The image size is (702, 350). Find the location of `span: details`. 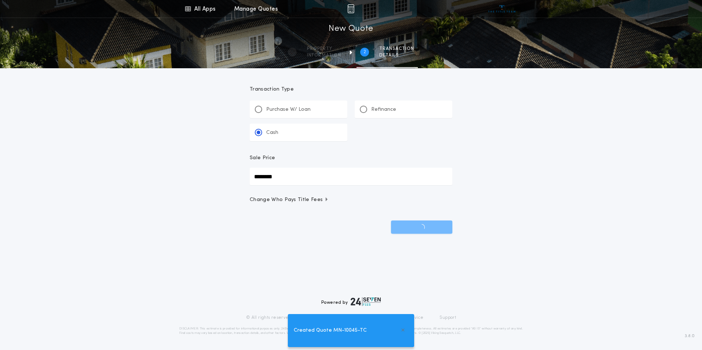

span: details is located at coordinates (397, 55).